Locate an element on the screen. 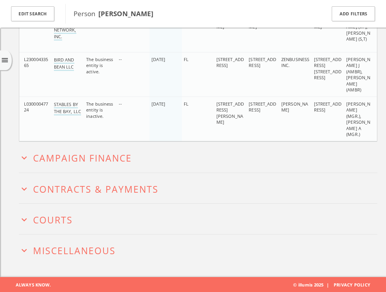 The image size is (386, 292). button: expand_moreMiscellaneous is located at coordinates (198, 249).